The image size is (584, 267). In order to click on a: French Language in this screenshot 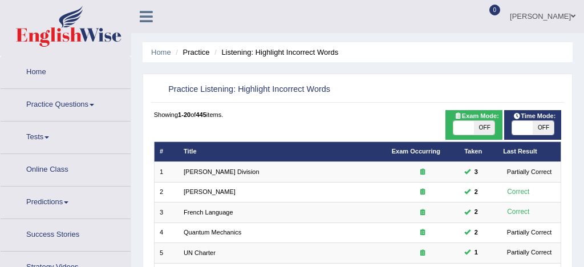, I will do `click(208, 212)`.